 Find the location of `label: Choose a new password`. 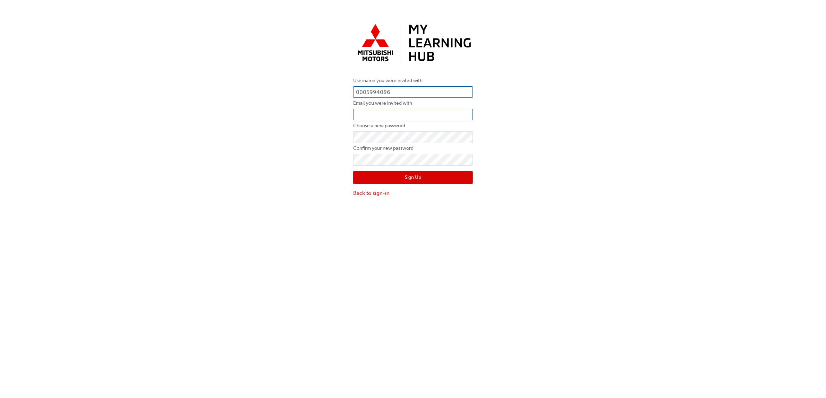

label: Choose a new password is located at coordinates (413, 126).